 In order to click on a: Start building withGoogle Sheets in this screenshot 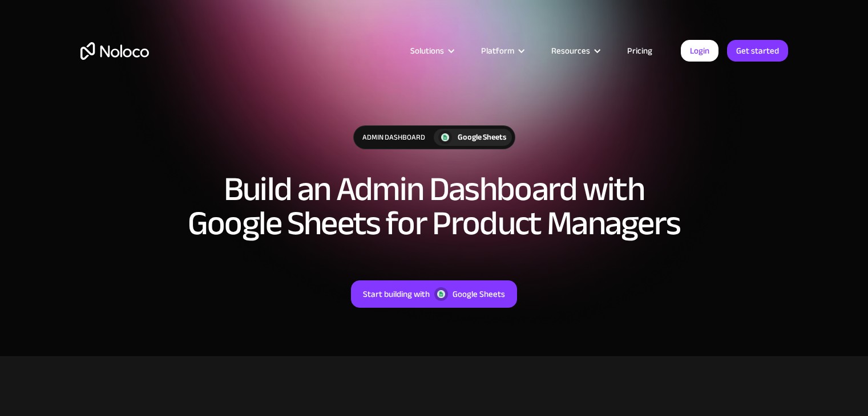, I will do `click(434, 295)`.